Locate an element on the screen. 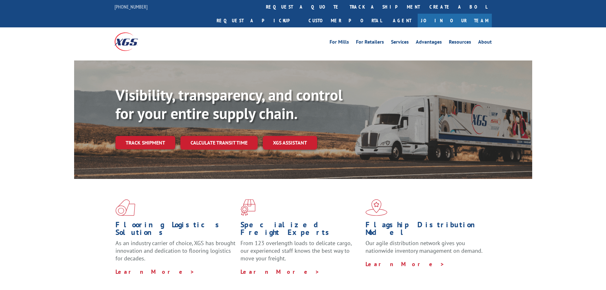 This screenshot has width=606, height=290. a: XGS ASSISTANT is located at coordinates (290, 143).